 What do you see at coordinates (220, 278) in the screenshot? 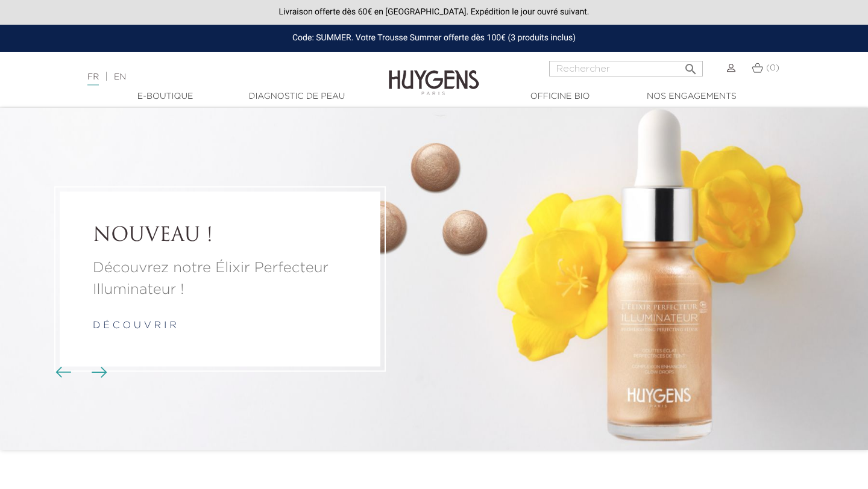
I see `a: Découvrez notre Élixir Perfecteur Illuminateur !` at bounding box center [220, 278].